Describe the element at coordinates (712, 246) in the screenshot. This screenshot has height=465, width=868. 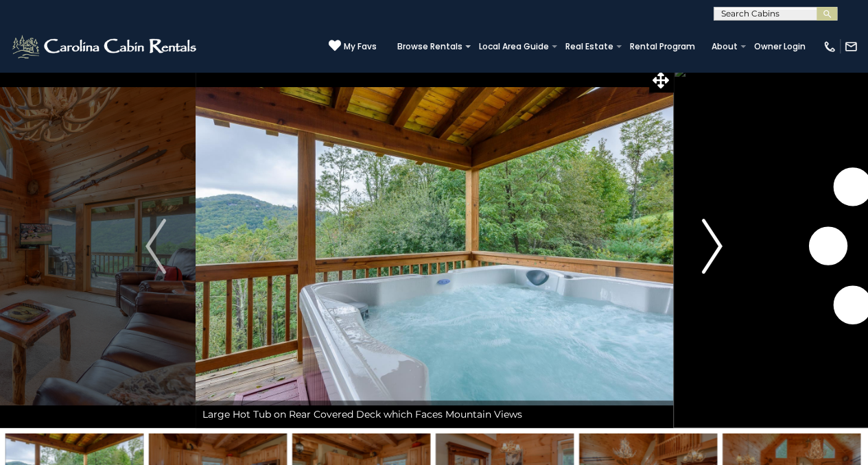
I see `button: Next` at that location.